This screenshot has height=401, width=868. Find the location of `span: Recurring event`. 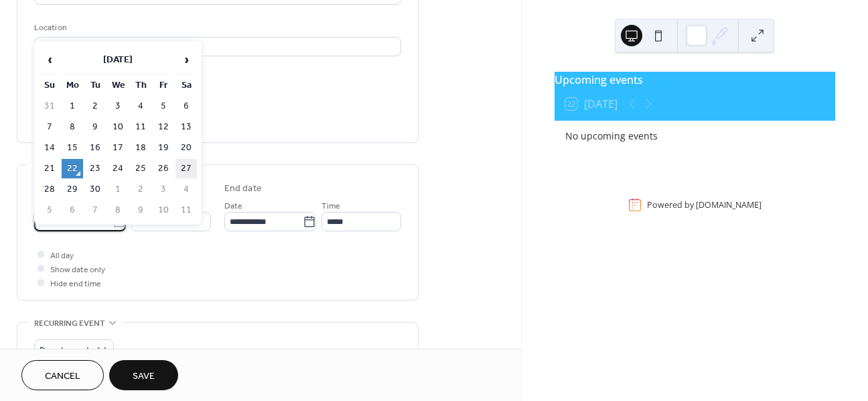

span: Recurring event is located at coordinates (70, 323).